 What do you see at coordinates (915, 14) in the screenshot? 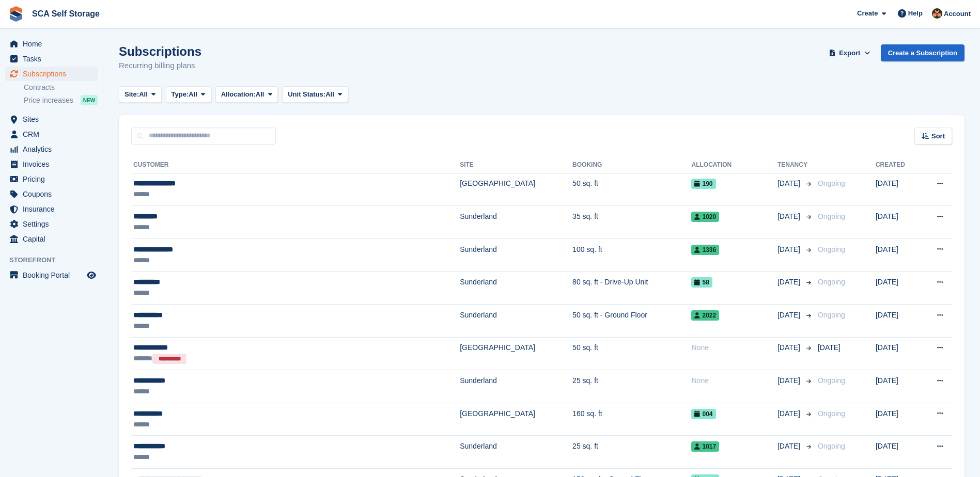
I see `span: Help` at bounding box center [915, 14].